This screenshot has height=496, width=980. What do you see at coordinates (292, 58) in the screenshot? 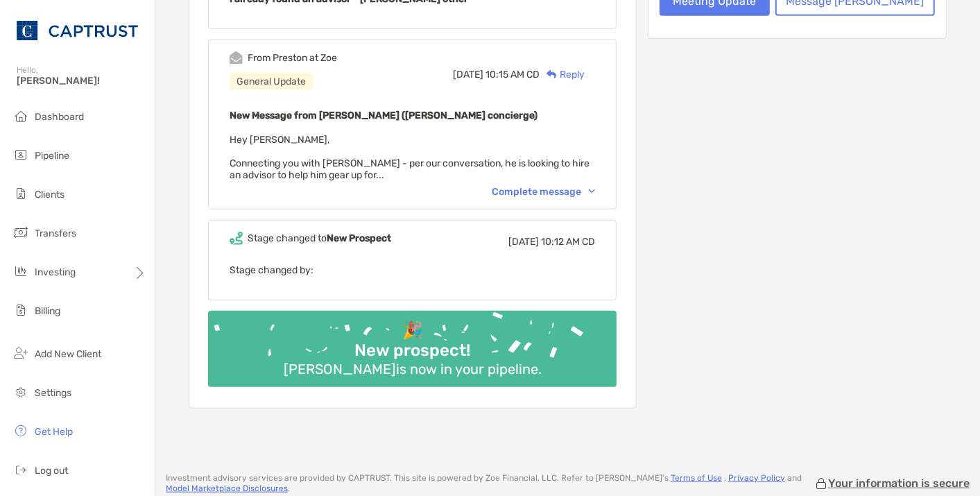
I see `div: From Preston at Zoe` at bounding box center [292, 58].